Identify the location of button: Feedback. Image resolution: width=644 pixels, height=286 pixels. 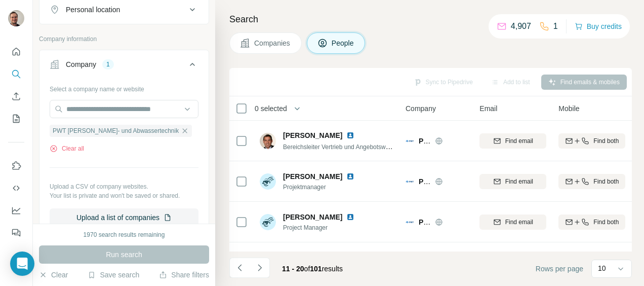
(16, 233).